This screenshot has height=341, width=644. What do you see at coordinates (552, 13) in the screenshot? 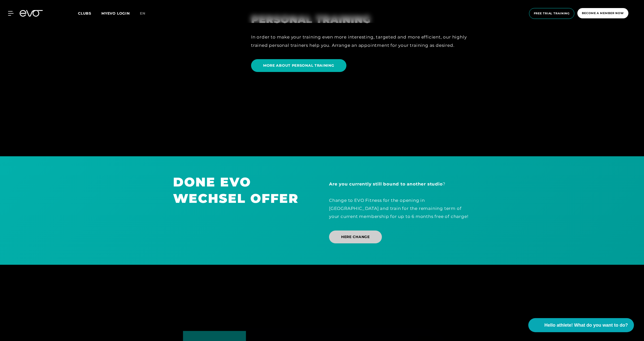
I see `a: Free trial training` at bounding box center [552, 13].